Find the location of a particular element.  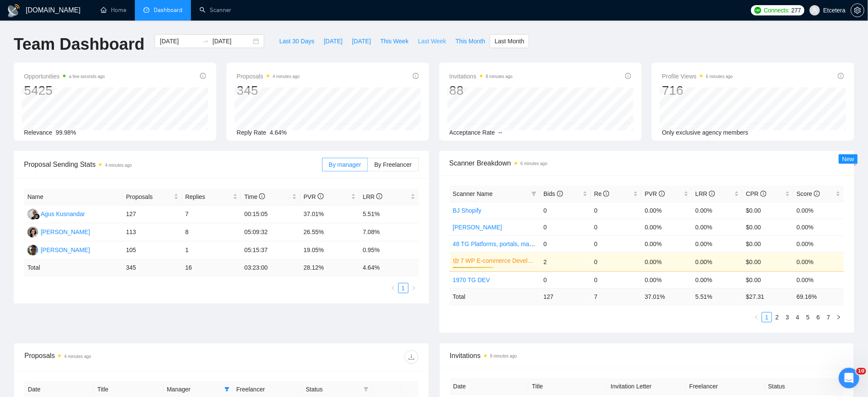

th: Invitation Letter is located at coordinates (647, 386).